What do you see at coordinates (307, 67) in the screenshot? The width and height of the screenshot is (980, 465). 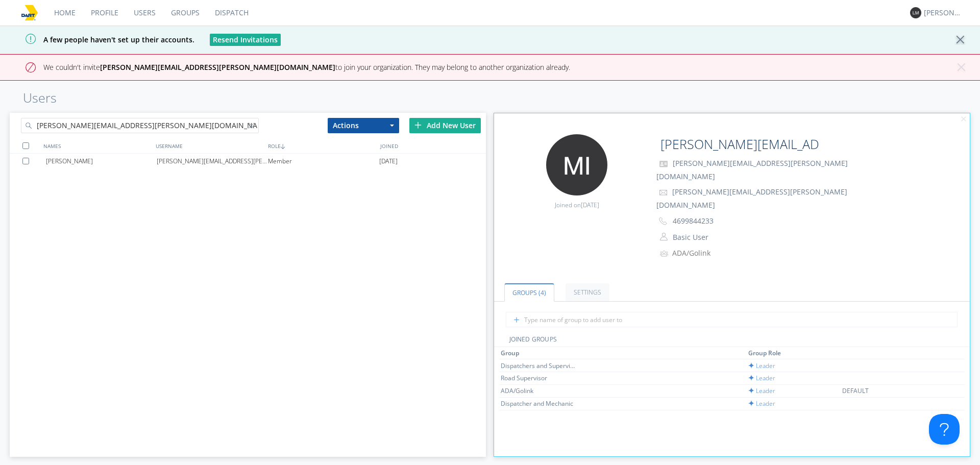 I see `span: We couldn't invite to join your organization. They may belong to another organization already.` at bounding box center [307, 67].